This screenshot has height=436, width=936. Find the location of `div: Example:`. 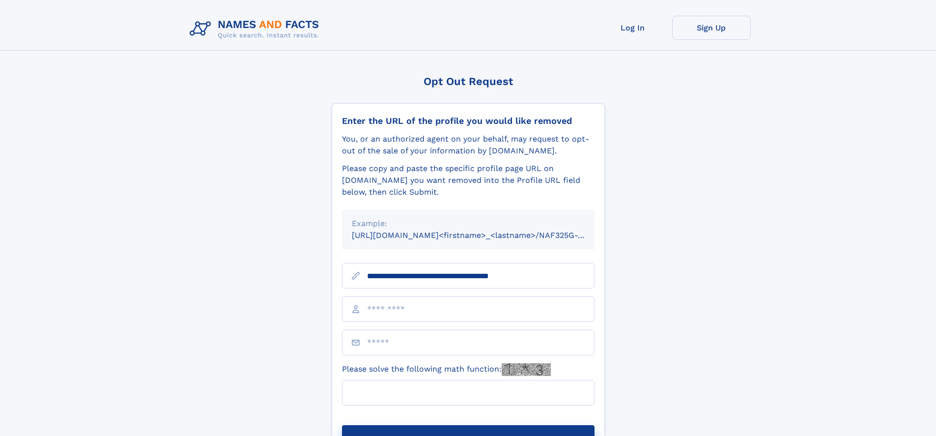

div: Example: is located at coordinates (468, 224).